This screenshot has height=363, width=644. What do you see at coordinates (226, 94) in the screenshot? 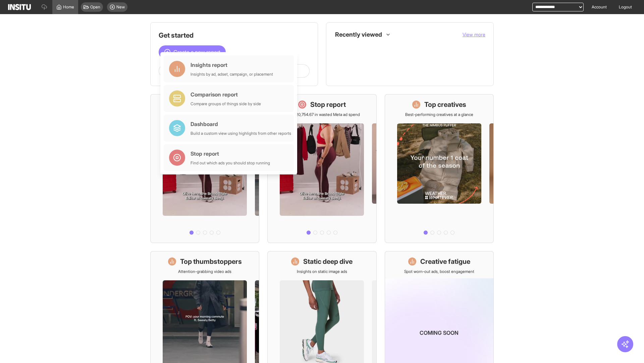
I see `div: Comparison report` at bounding box center [226, 94].